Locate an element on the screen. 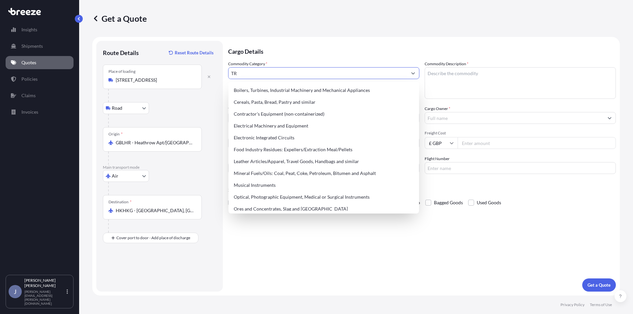 The height and width of the screenshot is (314, 633). div: Suggestions is located at coordinates (324, 173).